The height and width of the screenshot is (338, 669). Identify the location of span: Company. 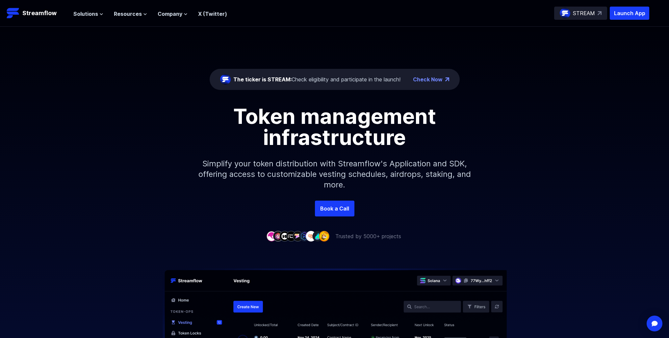
(170, 14).